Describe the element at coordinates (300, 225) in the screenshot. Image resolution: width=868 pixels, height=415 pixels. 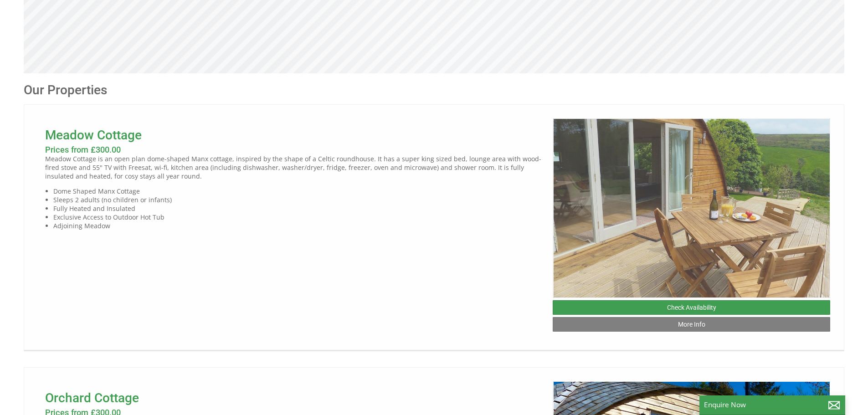
I see `li: Adjoining Meadow` at that location.